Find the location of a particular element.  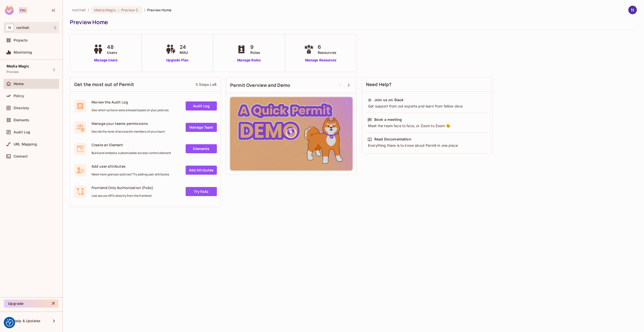

span: See which actions were allowed based on your policies is located at coordinates (130, 110).